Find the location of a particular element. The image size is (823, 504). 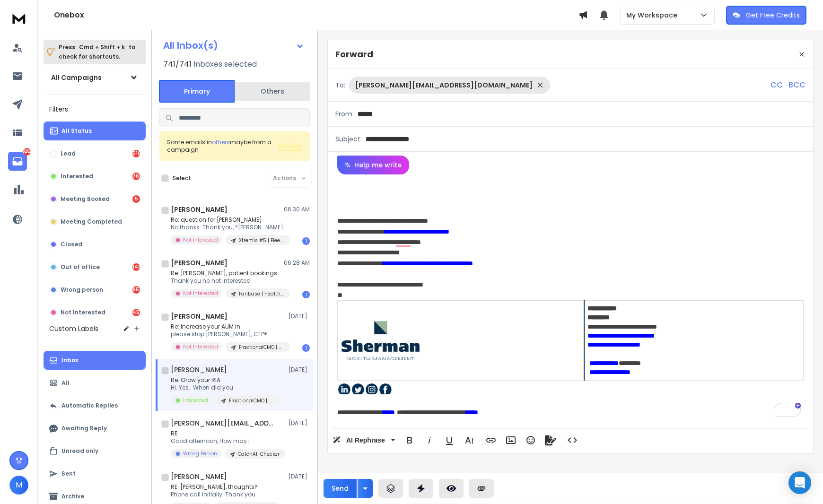

button: Inbox is located at coordinates (95, 360).